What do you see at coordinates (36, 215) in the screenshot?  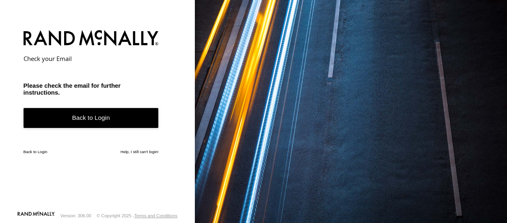 I see `a: Visit our Website` at bounding box center [36, 215].